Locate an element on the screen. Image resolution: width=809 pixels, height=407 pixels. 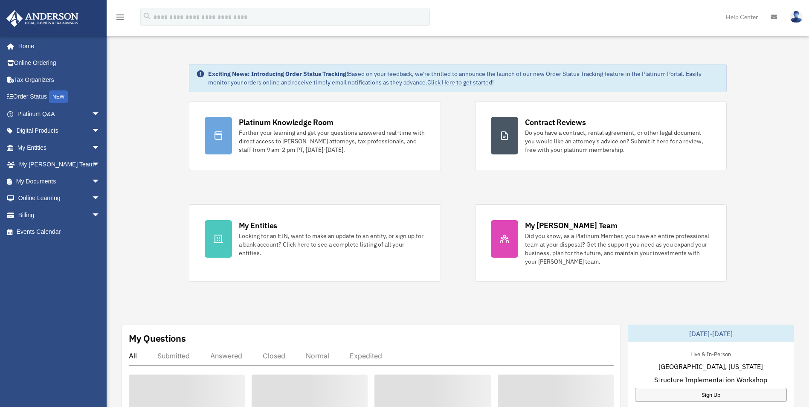
a: Platinum Q&Aarrow_drop_down is located at coordinates (59, 114).